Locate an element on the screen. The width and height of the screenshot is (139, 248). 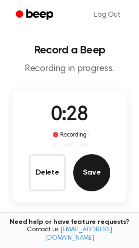
button: Save Audio Record is located at coordinates (92, 173).